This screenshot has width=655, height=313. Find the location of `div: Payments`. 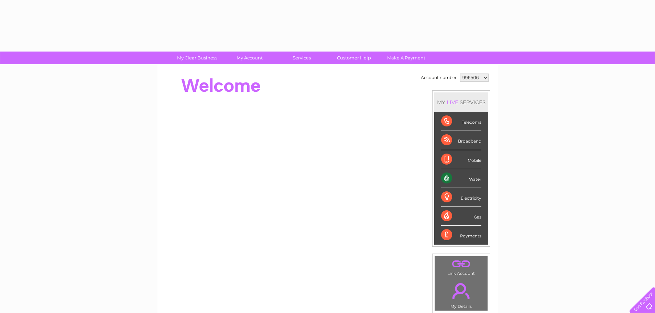

div: Payments is located at coordinates (461, 235).